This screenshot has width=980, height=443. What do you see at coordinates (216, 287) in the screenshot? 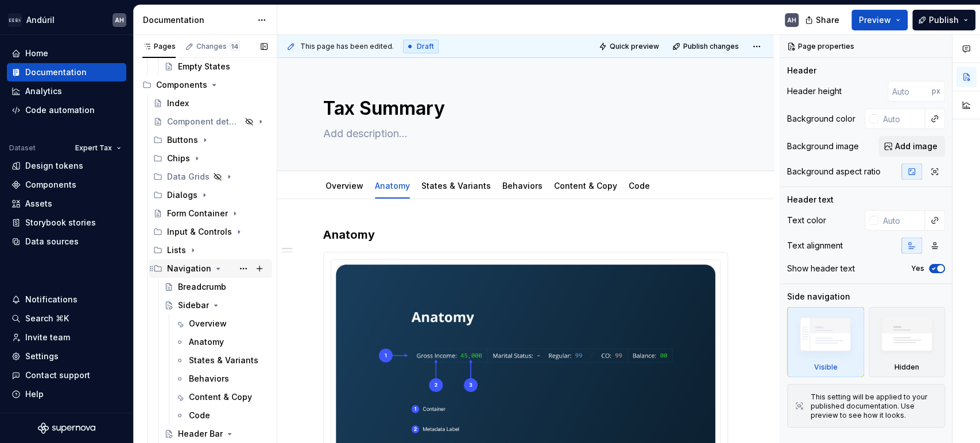
I see `a: Breadcrumb` at bounding box center [216, 287].